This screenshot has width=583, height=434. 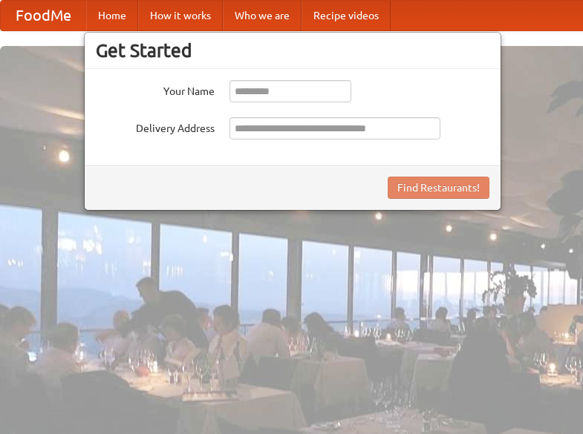 I want to click on a: Who we are, so click(x=262, y=16).